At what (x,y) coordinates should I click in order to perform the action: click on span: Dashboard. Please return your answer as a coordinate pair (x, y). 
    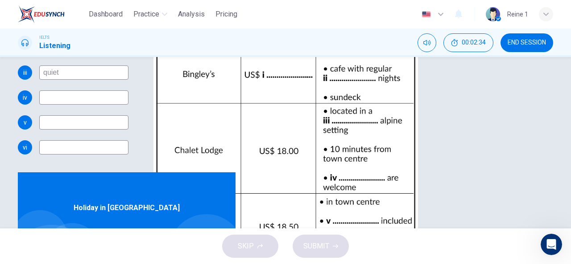
    Looking at the image, I should click on (106, 14).